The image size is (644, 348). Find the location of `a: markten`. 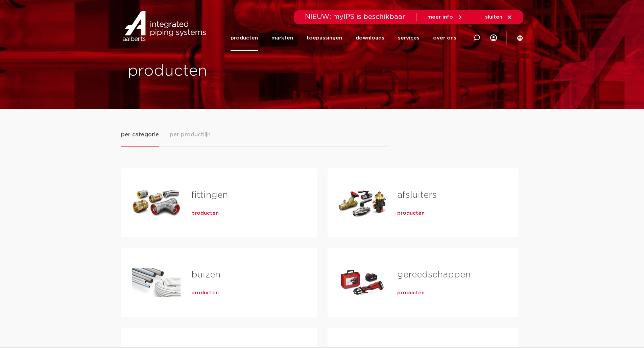

a: markten is located at coordinates (282, 38).